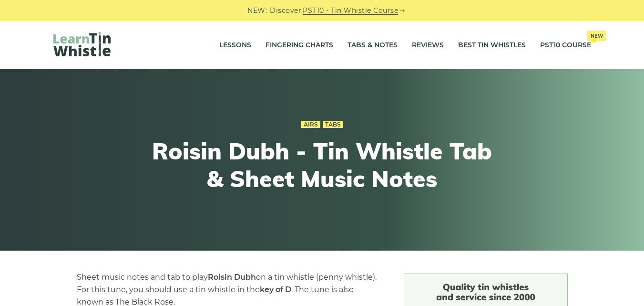 The height and width of the screenshot is (306, 644). I want to click on img: LearnTinWhistle.com, so click(82, 44).